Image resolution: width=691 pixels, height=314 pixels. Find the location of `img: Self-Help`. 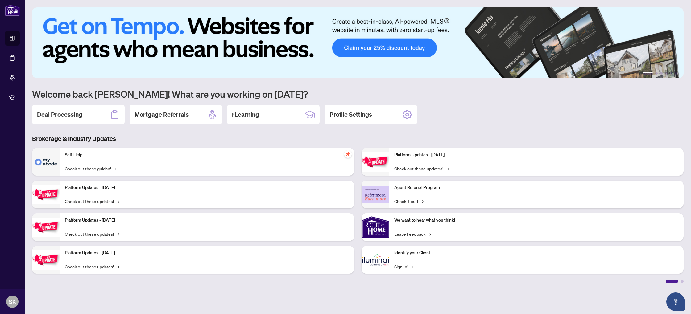

img: Self-Help is located at coordinates (46, 162).